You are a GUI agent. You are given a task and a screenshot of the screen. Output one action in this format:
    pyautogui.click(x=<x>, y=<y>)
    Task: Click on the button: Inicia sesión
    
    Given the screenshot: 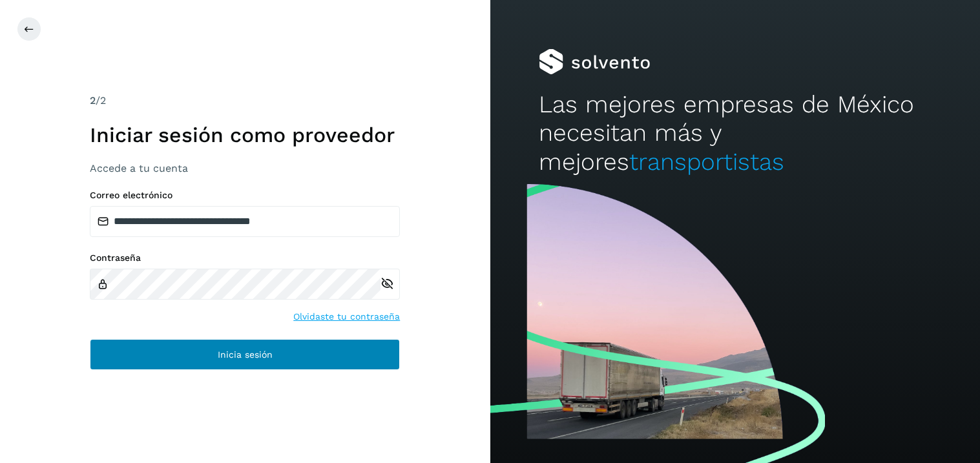 What is the action you would take?
    pyautogui.click(x=245, y=354)
    